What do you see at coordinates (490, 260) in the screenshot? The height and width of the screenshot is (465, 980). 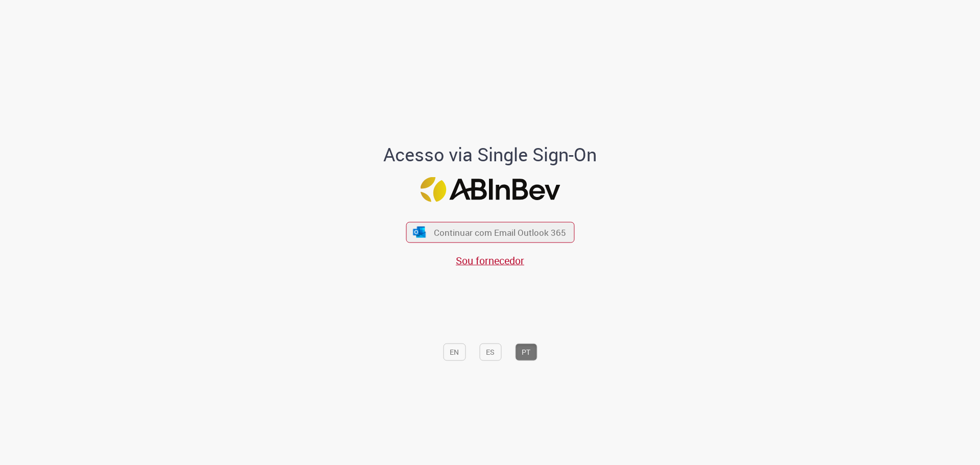 I see `a: Sou fornecedor` at bounding box center [490, 260].